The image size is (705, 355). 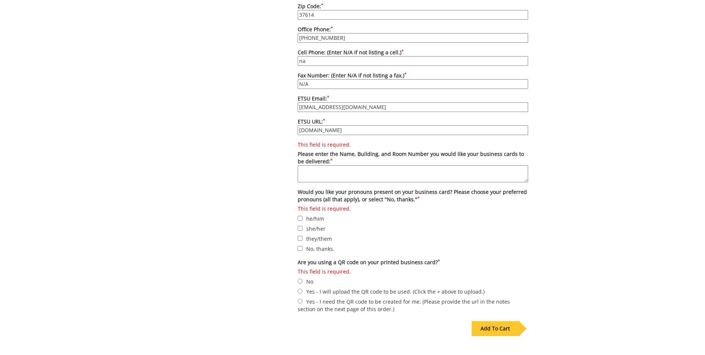 What do you see at coordinates (413, 126) in the screenshot?
I see `label: ETSU URL:` at bounding box center [413, 126].